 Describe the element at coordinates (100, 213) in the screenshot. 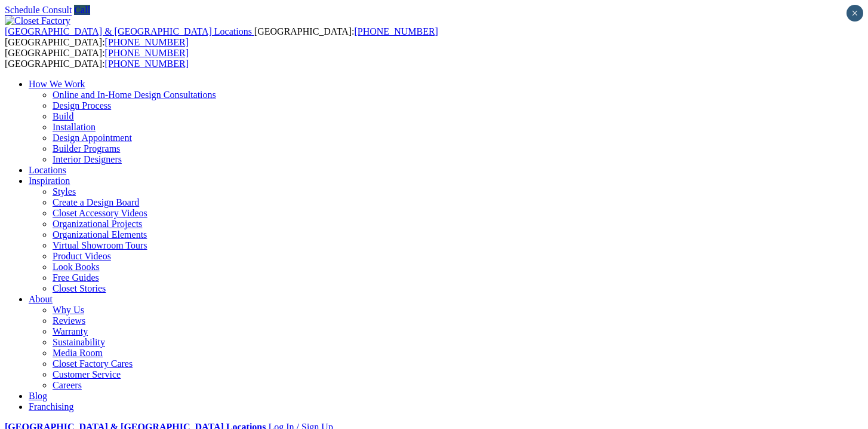

I see `a: Closet Accessory Videos` at that location.